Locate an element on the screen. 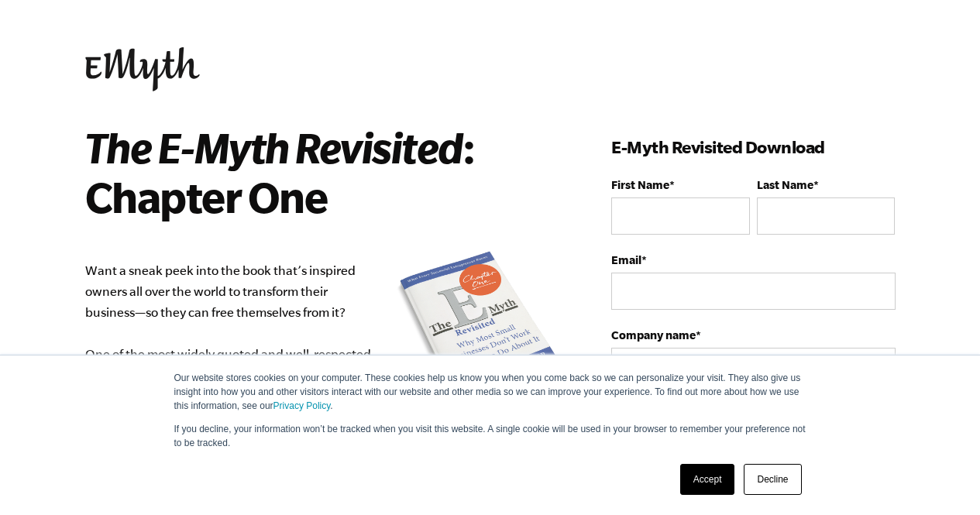 Image resolution: width=980 pixels, height=515 pixels. p: Our website stores cookies on your computer. These cookies help us know you when you come back so... is located at coordinates (490, 392).